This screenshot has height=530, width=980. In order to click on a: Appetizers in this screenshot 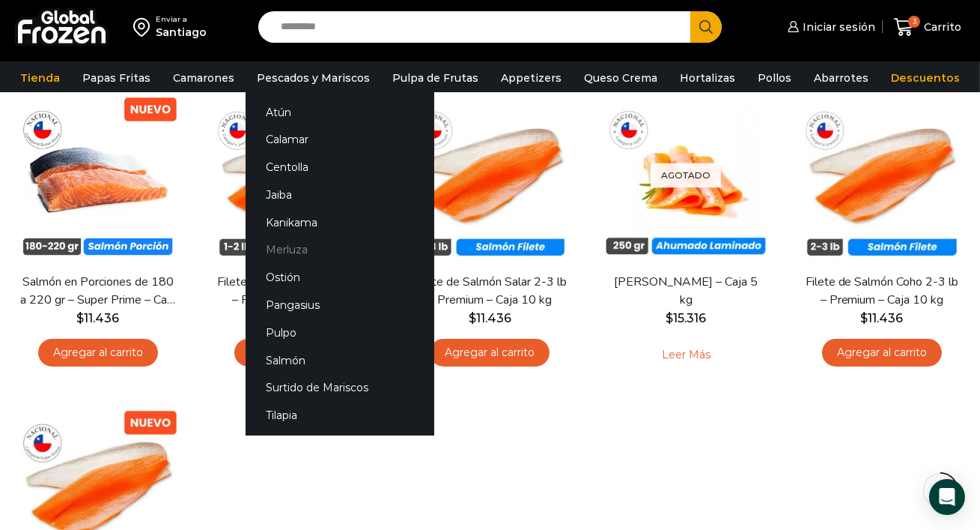, I will do `click(531, 78)`.